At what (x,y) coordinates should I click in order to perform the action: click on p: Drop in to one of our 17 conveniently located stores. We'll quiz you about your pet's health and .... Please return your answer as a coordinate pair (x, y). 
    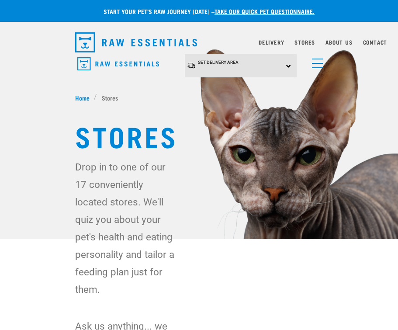
    Looking at the image, I should click on (124, 228).